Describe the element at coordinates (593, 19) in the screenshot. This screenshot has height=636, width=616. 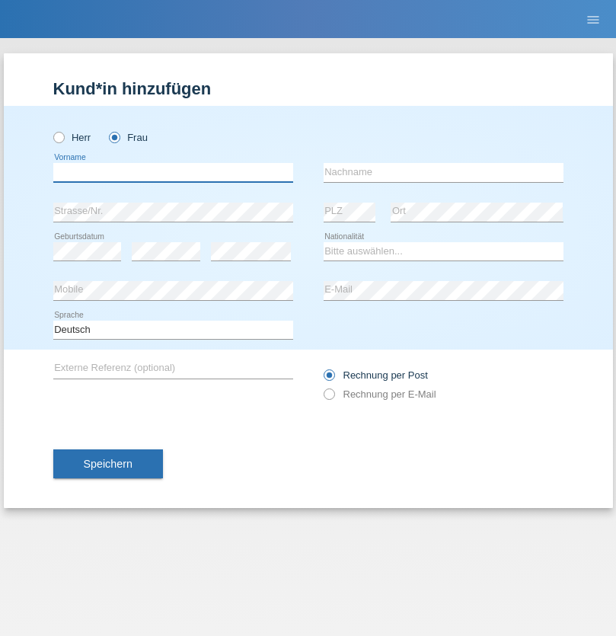
I see `a: menu` at that location.